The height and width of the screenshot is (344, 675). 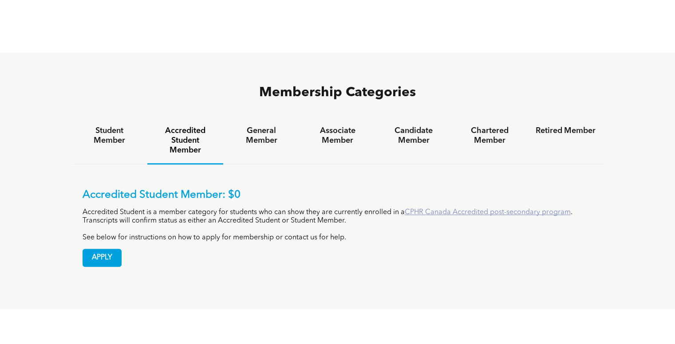 What do you see at coordinates (102, 258) in the screenshot?
I see `a: APPLY` at bounding box center [102, 258].